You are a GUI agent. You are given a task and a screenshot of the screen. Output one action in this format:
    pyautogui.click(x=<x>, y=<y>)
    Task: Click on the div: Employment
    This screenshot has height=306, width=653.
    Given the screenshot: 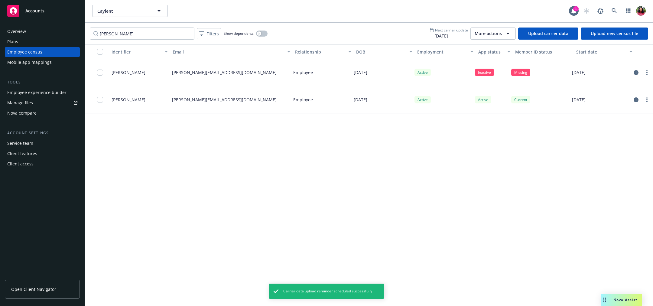 What is the action you would take?
    pyautogui.click(x=442, y=52)
    